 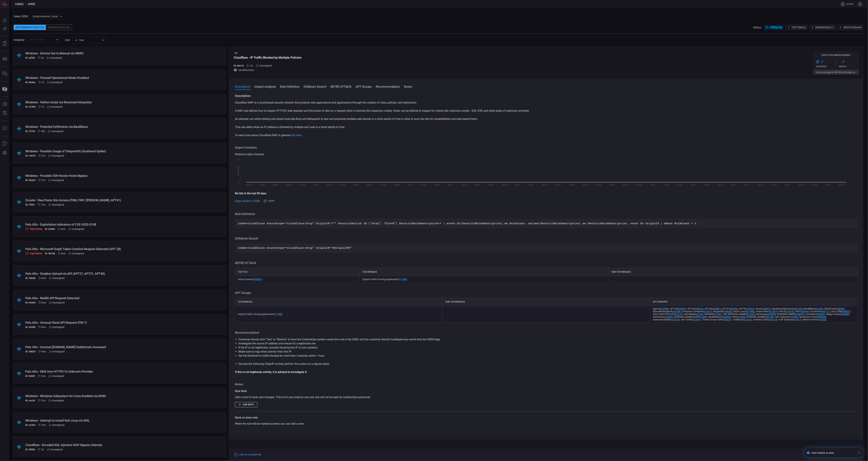 What do you see at coordinates (836, 72) in the screenshot?
I see `button: Gaincoverage in1MITRE technique` at bounding box center [836, 72].